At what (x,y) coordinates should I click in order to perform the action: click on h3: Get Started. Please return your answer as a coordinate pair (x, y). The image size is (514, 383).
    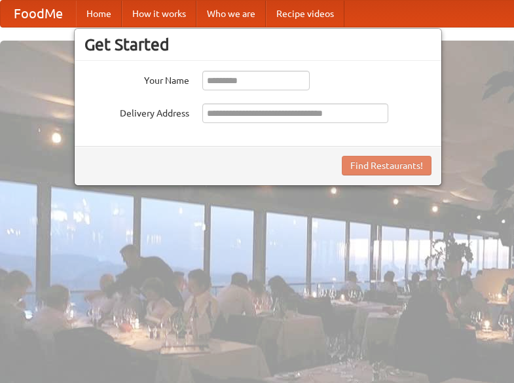
    Looking at the image, I should click on (258, 45).